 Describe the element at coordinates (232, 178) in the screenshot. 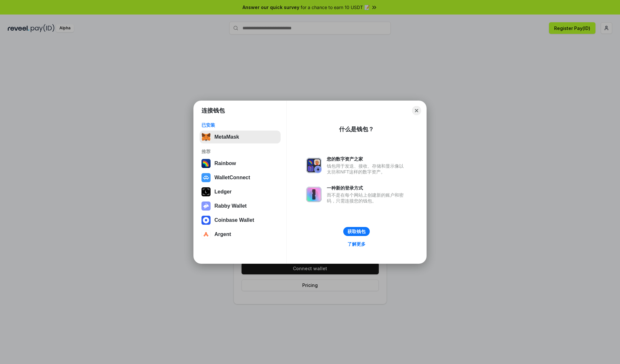

I see `div: WalletConnect` at that location.